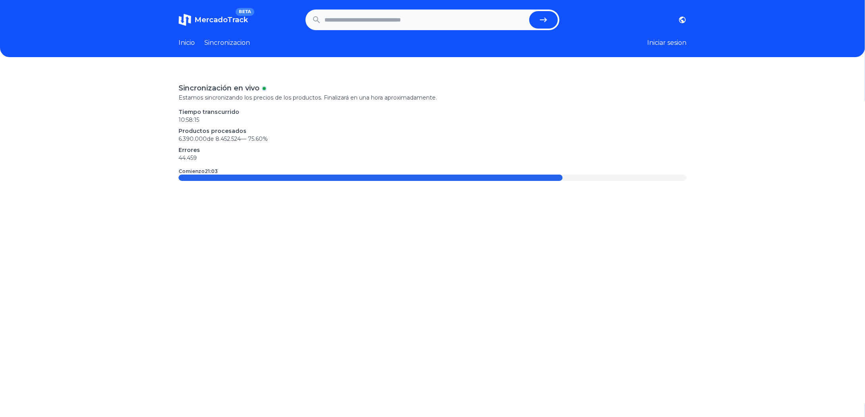  What do you see at coordinates (213, 20) in the screenshot?
I see `a: MercadoTrackBETA` at bounding box center [213, 20].